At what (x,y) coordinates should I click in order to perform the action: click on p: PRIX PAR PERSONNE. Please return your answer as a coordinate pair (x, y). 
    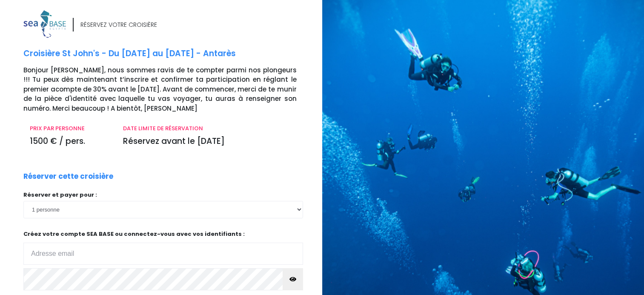
    Looking at the image, I should click on (70, 129).